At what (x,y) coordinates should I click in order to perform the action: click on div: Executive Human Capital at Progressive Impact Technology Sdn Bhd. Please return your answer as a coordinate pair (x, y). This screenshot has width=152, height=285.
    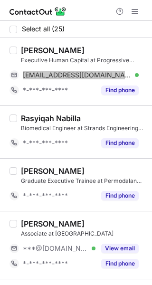
    Looking at the image, I should click on (84, 60).